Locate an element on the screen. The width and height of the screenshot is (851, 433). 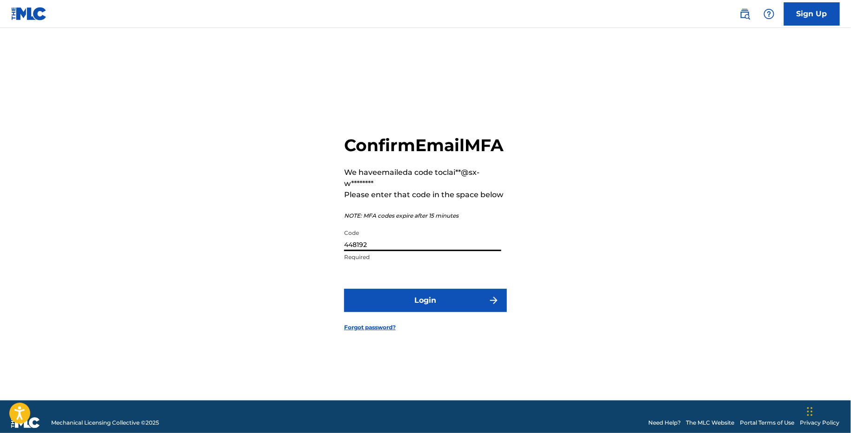
h2: Confirm Email MFA is located at coordinates (426, 145).